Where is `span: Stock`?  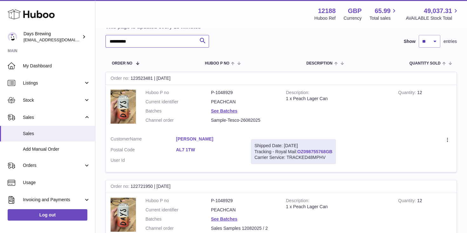 span: Stock is located at coordinates (53, 100).